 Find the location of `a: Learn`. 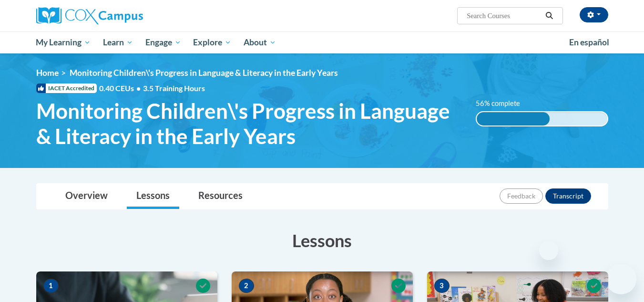

a: Learn is located at coordinates (118, 42).